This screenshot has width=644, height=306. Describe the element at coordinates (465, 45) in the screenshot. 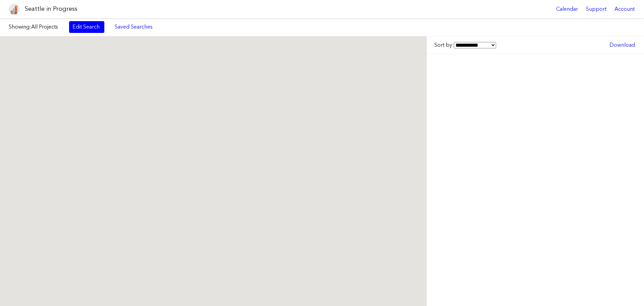

I see `label: Sort by:` at that location.